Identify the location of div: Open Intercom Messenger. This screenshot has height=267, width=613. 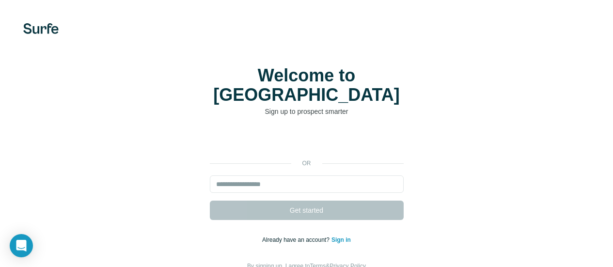
(21, 246).